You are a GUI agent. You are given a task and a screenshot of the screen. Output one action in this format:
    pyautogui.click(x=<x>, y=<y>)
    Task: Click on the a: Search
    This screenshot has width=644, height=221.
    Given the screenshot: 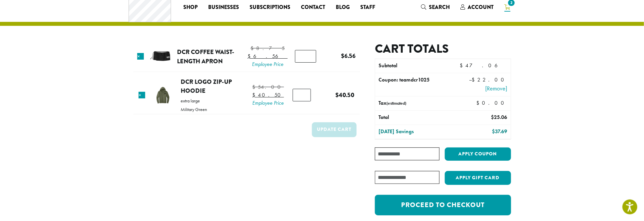 What is the action you would take?
    pyautogui.click(x=435, y=7)
    